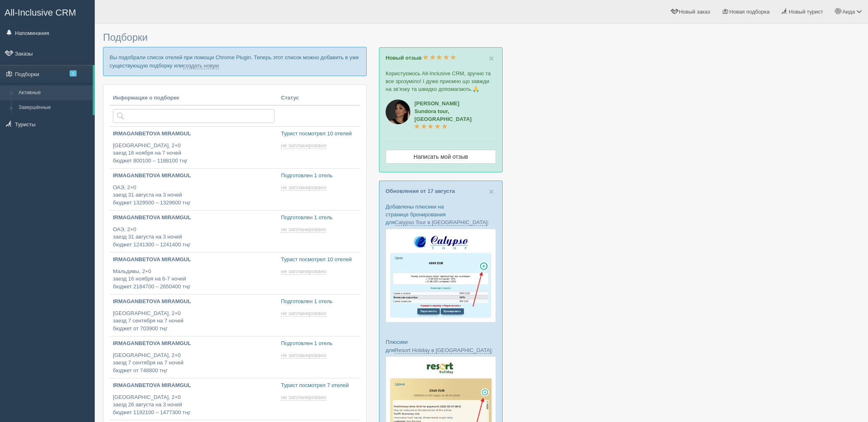 Image resolution: width=868 pixels, height=422 pixels. I want to click on p: Вы подобрали список отелей при помощи Chrome Plugin. Теперь этот список можно добавить в уже суще..., so click(234, 61).